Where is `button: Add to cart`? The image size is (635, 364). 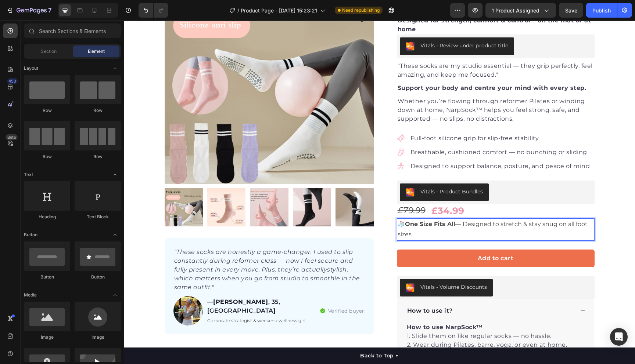 button: Add to cart is located at coordinates (372, 238).